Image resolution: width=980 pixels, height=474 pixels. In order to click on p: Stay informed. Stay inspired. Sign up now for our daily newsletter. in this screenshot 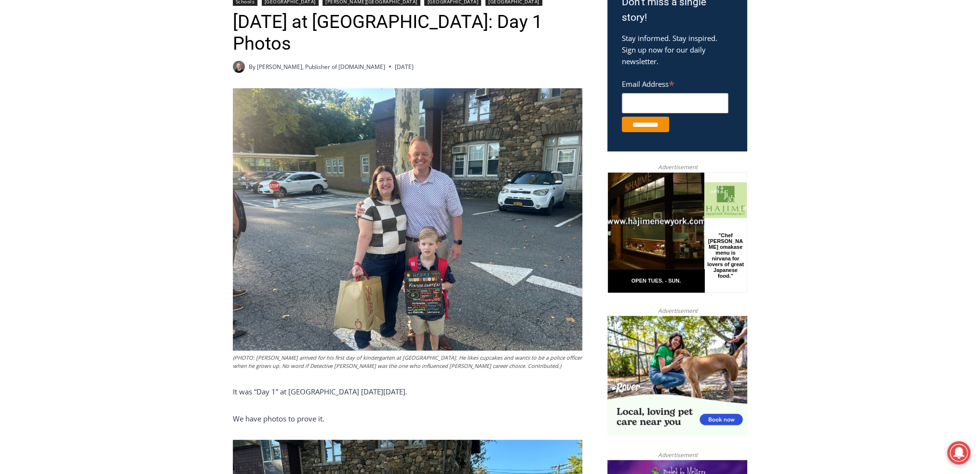, I will do `click(678, 50)`.